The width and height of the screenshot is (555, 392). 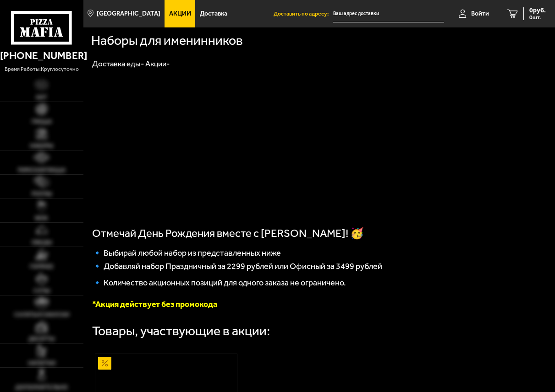 What do you see at coordinates (219, 283) in the screenshot?
I see `span: 🔹 Количество акционных позиций для одного заказа не ограничено.` at bounding box center [219, 283].